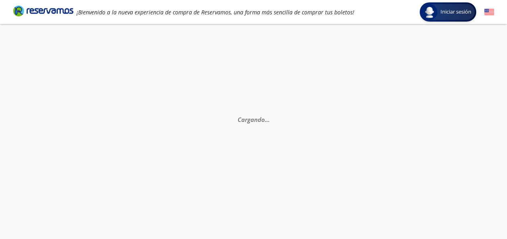  I want to click on a: Brand Logo, so click(43, 12).